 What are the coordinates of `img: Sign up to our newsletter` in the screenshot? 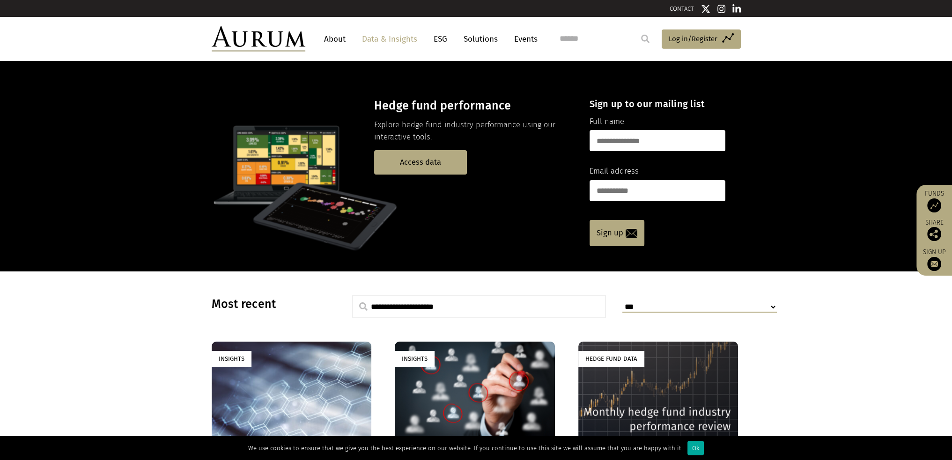 It's located at (934, 264).